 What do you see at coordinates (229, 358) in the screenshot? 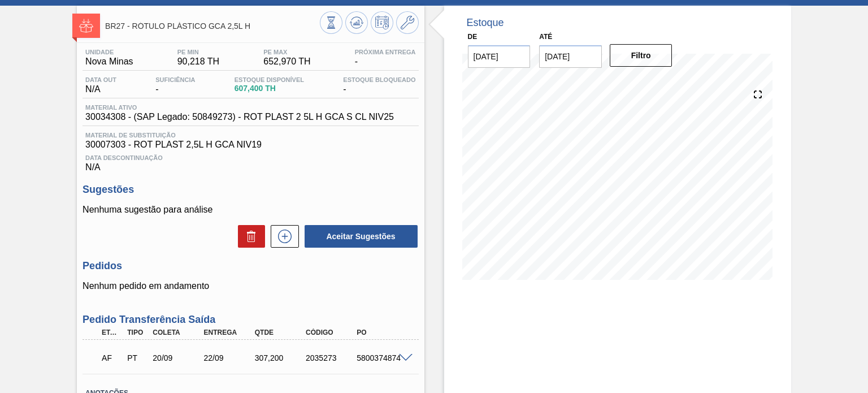
I see `div: 22/09/2025` at bounding box center [229, 358].